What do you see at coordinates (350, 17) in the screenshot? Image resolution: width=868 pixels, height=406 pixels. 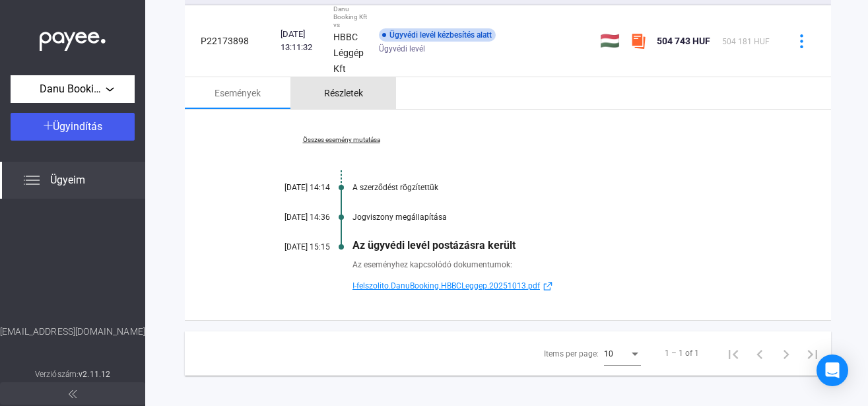 I see `div: Danu Booking Kft vs` at bounding box center [350, 17].